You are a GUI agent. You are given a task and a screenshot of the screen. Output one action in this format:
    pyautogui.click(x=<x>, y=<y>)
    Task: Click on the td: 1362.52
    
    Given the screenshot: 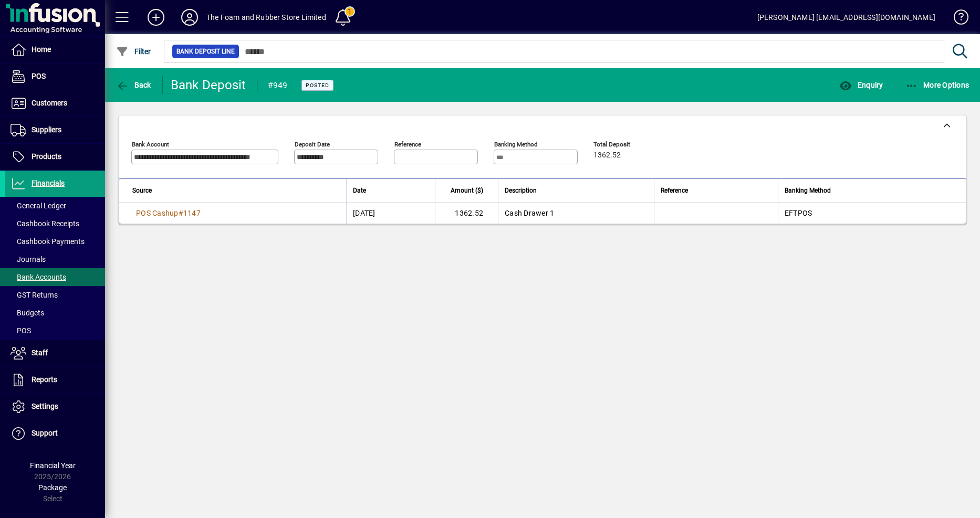 What is the action you would take?
    pyautogui.click(x=467, y=213)
    